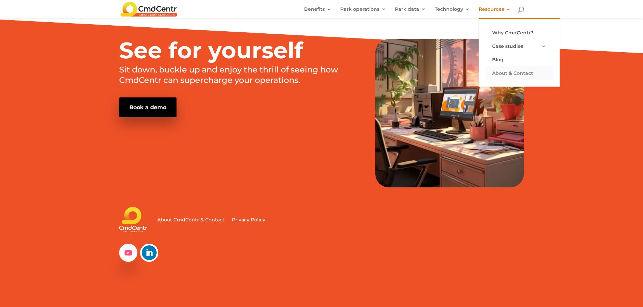 The width and height of the screenshot is (643, 307). What do you see at coordinates (519, 60) in the screenshot?
I see `a: Blog` at bounding box center [519, 60].